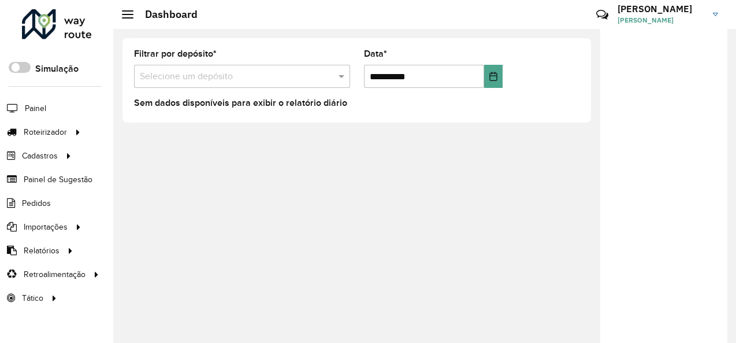  I want to click on span: Cadastros, so click(40, 155).